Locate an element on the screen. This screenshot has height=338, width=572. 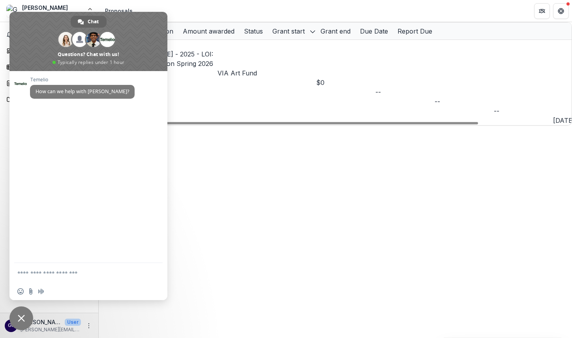
nav: breadcrumb is located at coordinates (119, 11).